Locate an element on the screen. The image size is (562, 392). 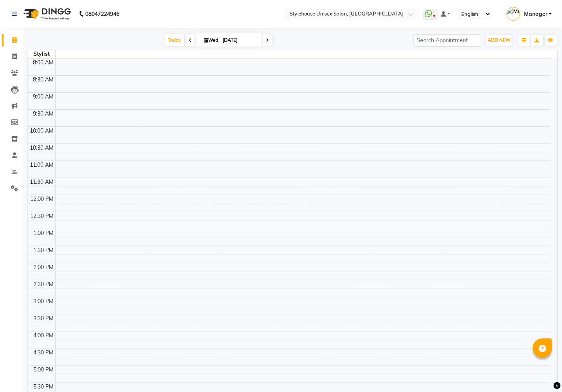
img: Manager is located at coordinates (513, 14).